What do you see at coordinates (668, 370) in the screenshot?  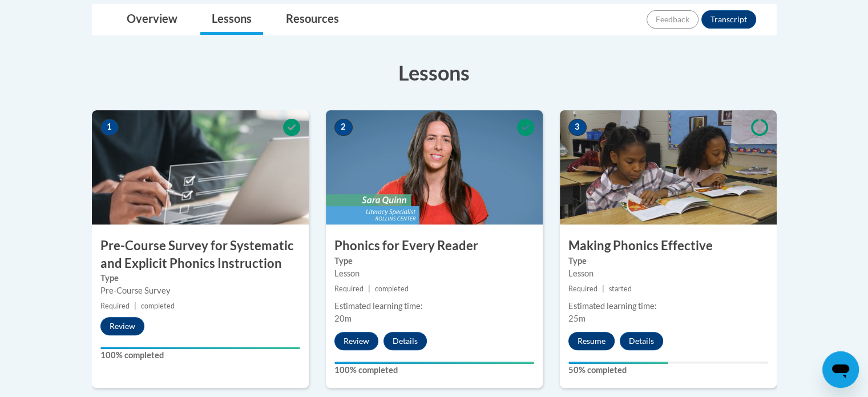 I see `label: 50% completed` at bounding box center [668, 370].